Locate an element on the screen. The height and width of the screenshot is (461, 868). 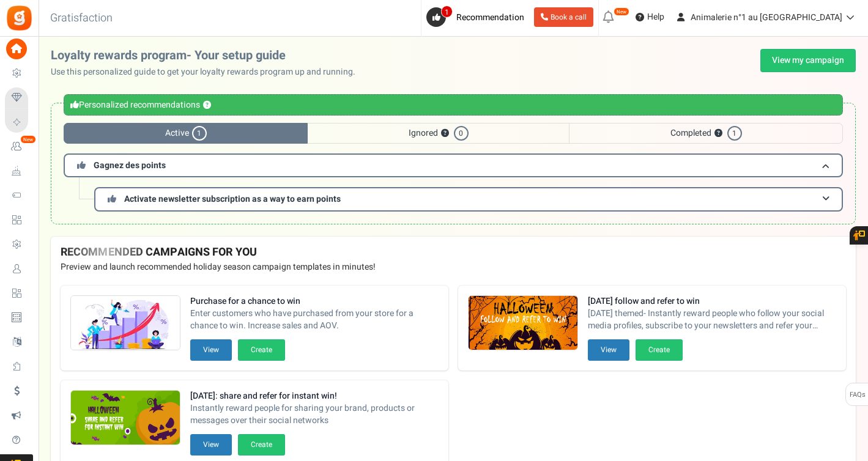
span: Enter customers who have purchased from your store for a chance to win. Increase sales and AOV. is located at coordinates (314, 320).